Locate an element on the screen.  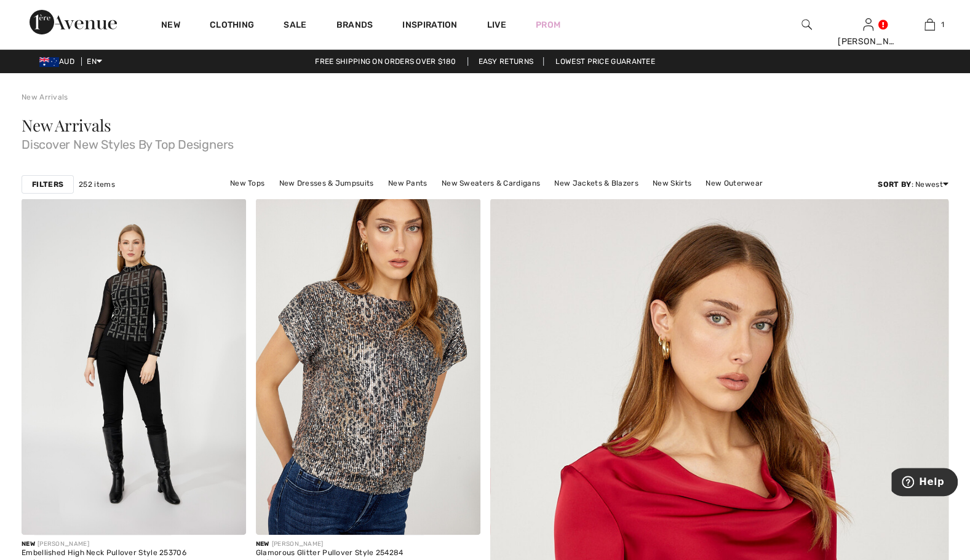
img: My Info is located at coordinates (868, 24).